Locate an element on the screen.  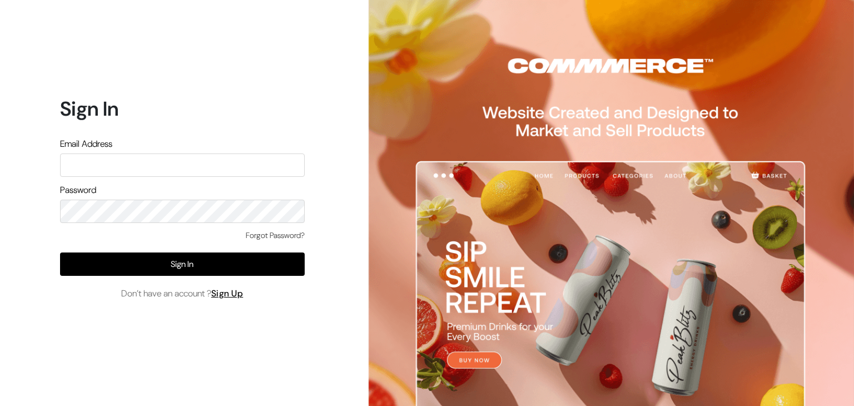
a: Sign Up is located at coordinates (227, 293).